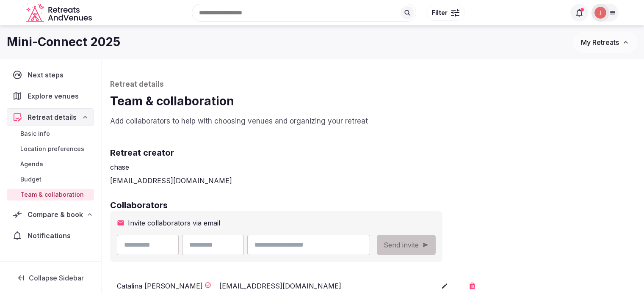 The image size is (644, 294). What do you see at coordinates (605, 42) in the screenshot?
I see `button: My Retreats` at bounding box center [605, 42].